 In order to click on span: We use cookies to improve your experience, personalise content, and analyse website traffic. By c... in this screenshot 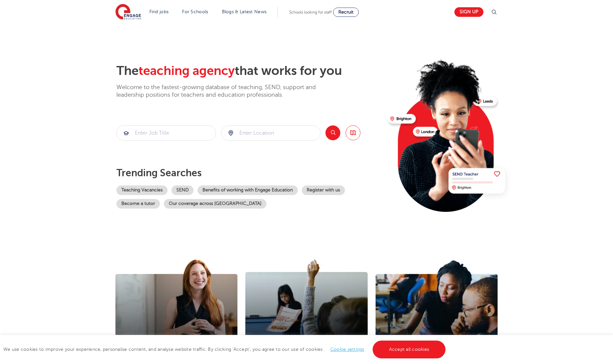, I will do `click(225, 349)`.